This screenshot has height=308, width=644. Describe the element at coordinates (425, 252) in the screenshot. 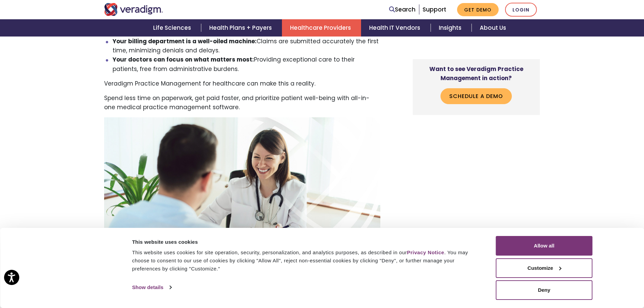

I see `a: Privacy Notice` at that location.